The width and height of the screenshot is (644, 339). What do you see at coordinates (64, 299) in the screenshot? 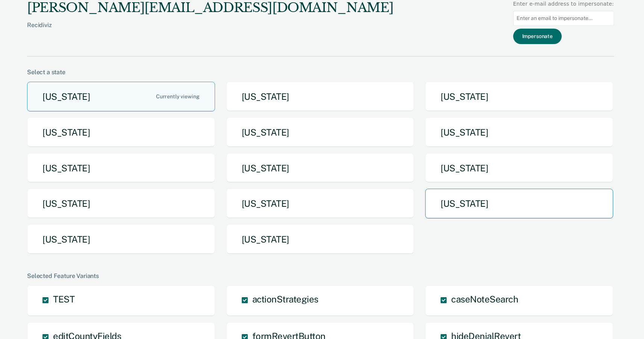
I see `span: TEST` at bounding box center [64, 299].